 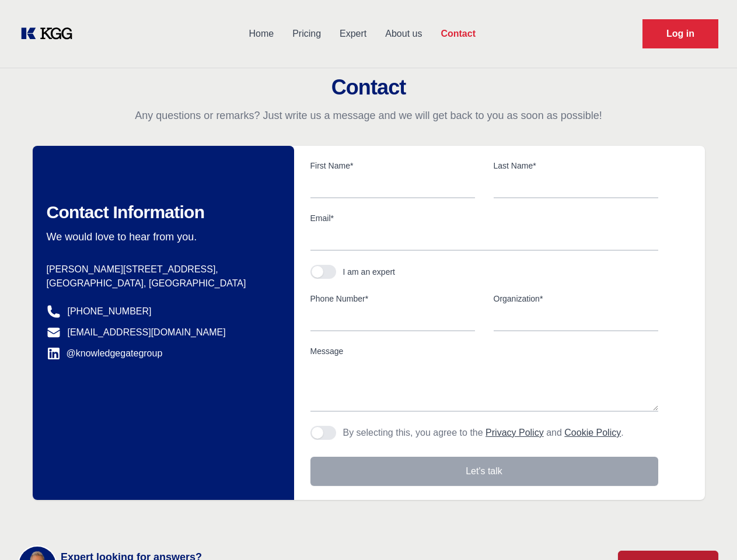 What do you see at coordinates (392, 299) in the screenshot?
I see `label: Phone Number*` at bounding box center [392, 299].